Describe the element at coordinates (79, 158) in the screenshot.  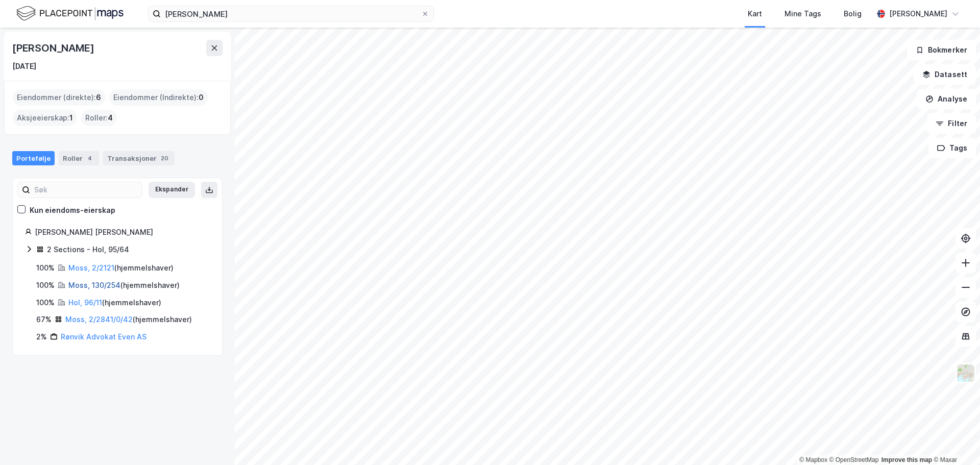
I see `div: Roller` at that location.